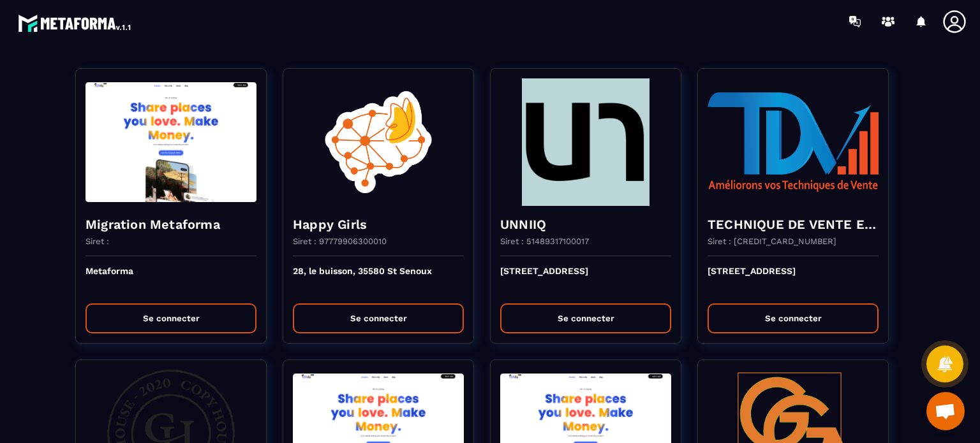 This screenshot has height=443, width=980. I want to click on div: Ouvrir le chat, so click(945, 412).